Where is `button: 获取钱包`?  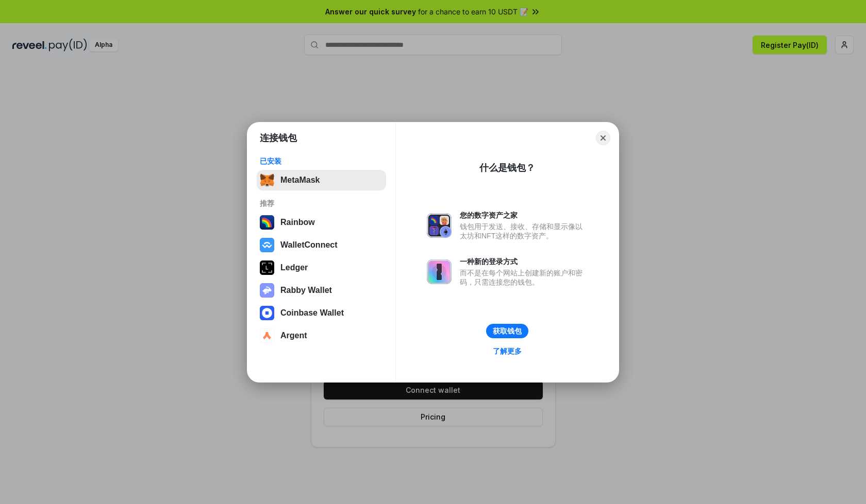 button: 获取钱包 is located at coordinates (507, 331).